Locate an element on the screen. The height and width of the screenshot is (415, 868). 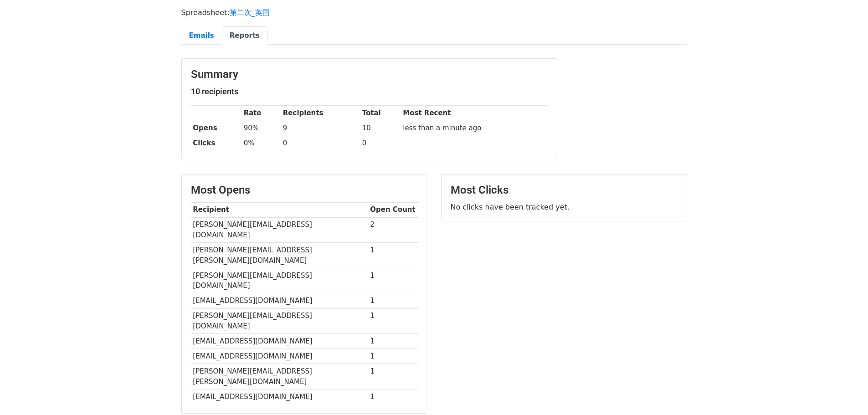
a: 第二次_英国 is located at coordinates (250, 12).